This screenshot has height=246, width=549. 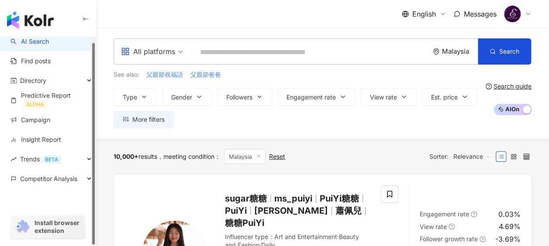 I want to click on span: rise, so click(x=14, y=159).